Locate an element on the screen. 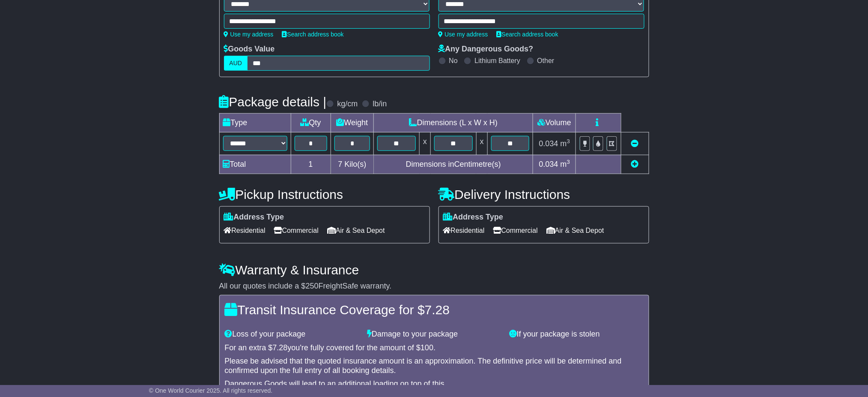  td: Dimensions in Centimetre(s) is located at coordinates (453, 164).